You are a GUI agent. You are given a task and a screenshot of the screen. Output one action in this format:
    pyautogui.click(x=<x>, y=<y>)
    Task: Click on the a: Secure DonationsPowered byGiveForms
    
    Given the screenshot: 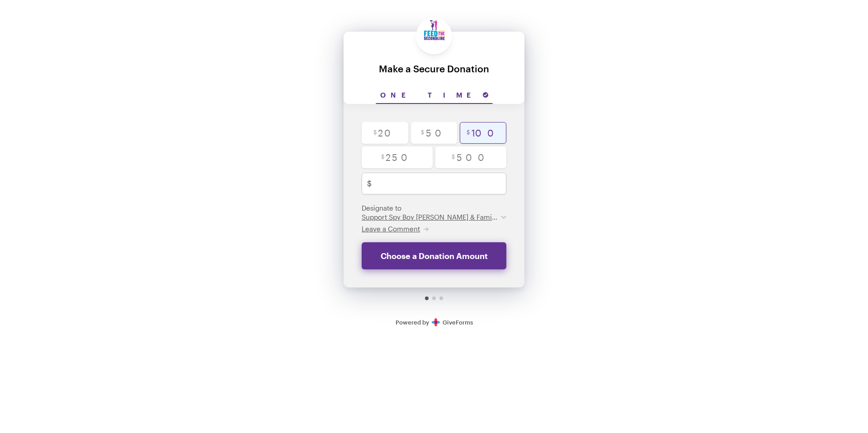 What is the action you would take?
    pyautogui.click(x=434, y=322)
    